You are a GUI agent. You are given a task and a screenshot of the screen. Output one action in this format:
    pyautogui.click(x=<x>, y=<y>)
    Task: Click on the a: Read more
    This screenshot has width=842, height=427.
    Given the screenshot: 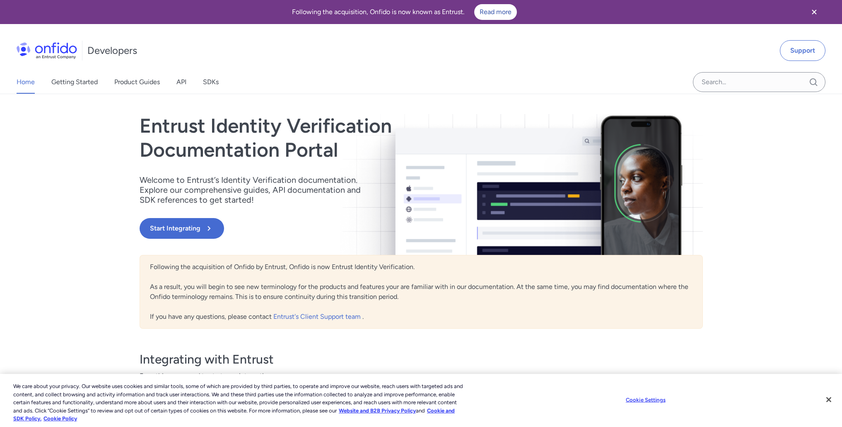 What is the action you would take?
    pyautogui.click(x=495, y=12)
    